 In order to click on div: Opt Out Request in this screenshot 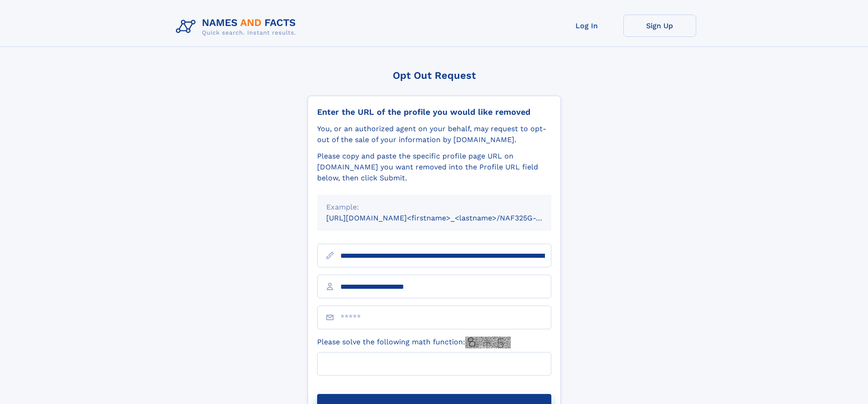, I will do `click(434, 75)`.